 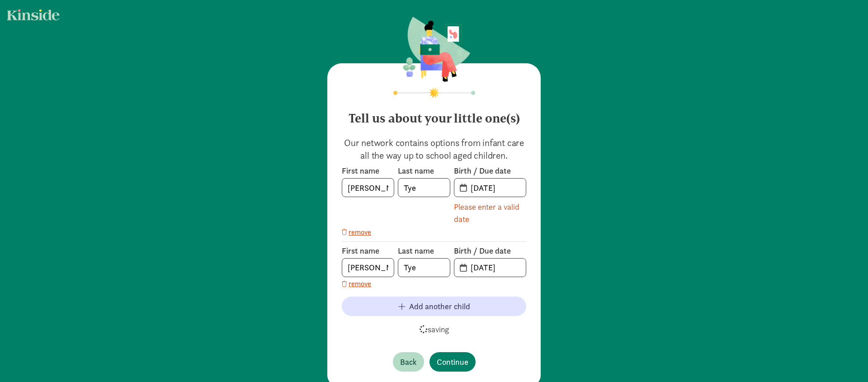 I want to click on button: Back, so click(x=408, y=361).